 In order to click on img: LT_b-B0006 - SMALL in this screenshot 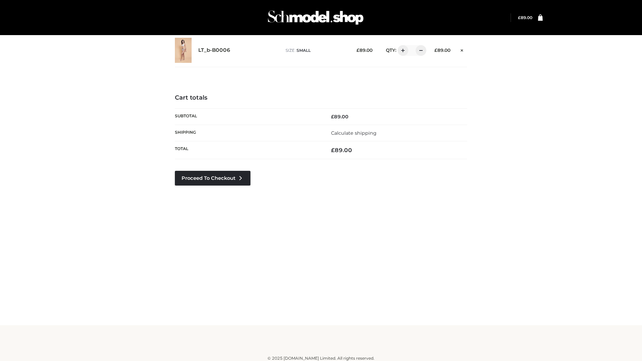, I will do `click(183, 50)`.